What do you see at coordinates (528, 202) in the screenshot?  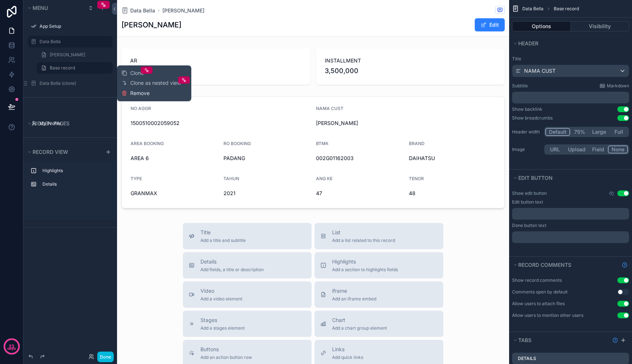 I see `label: Edit button text` at bounding box center [528, 202].